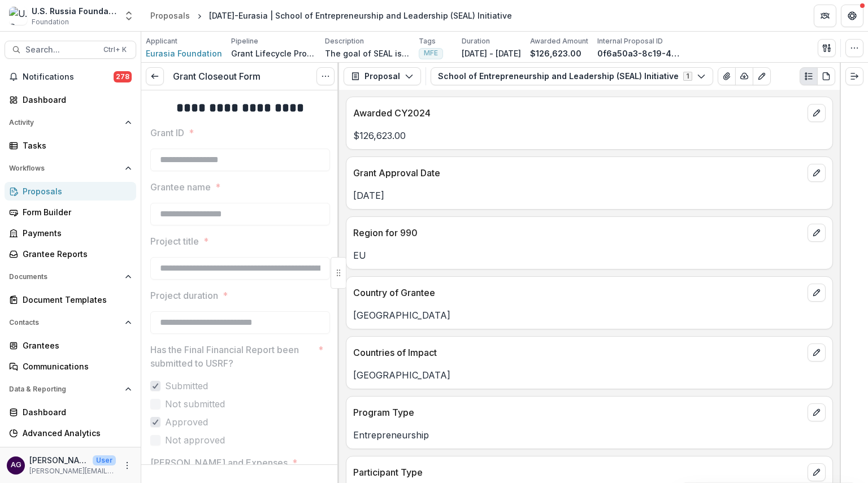  What do you see at coordinates (65, 323) in the screenshot?
I see `span: Contacts` at bounding box center [65, 323].